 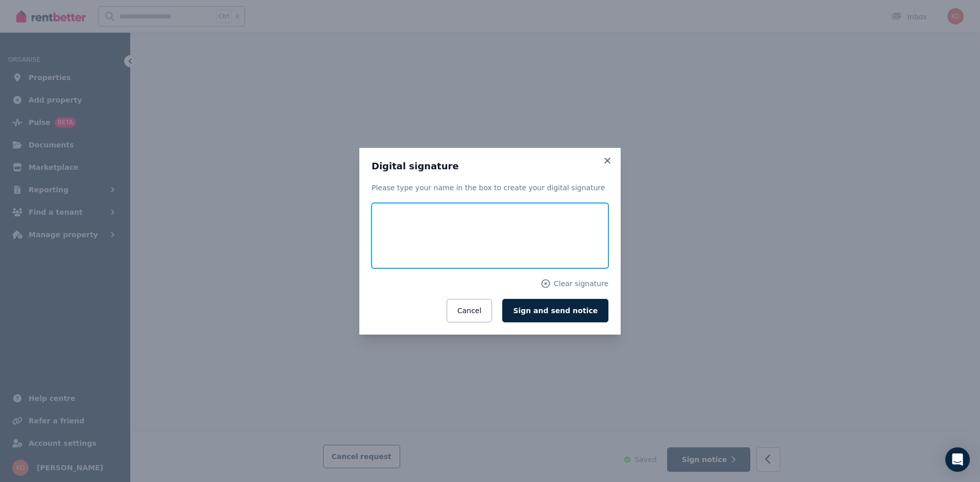 What do you see at coordinates (490, 188) in the screenshot?
I see `p: Please type your name in the box to create your digital signature` at bounding box center [490, 188].